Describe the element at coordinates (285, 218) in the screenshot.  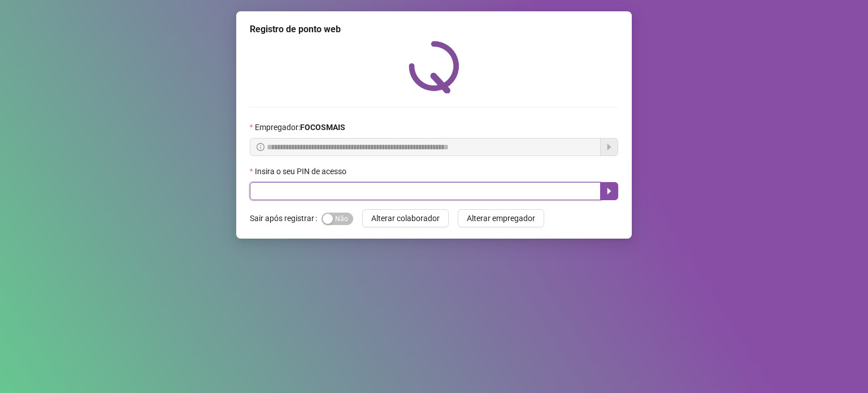
I see `label: Sair após registrar` at that location.